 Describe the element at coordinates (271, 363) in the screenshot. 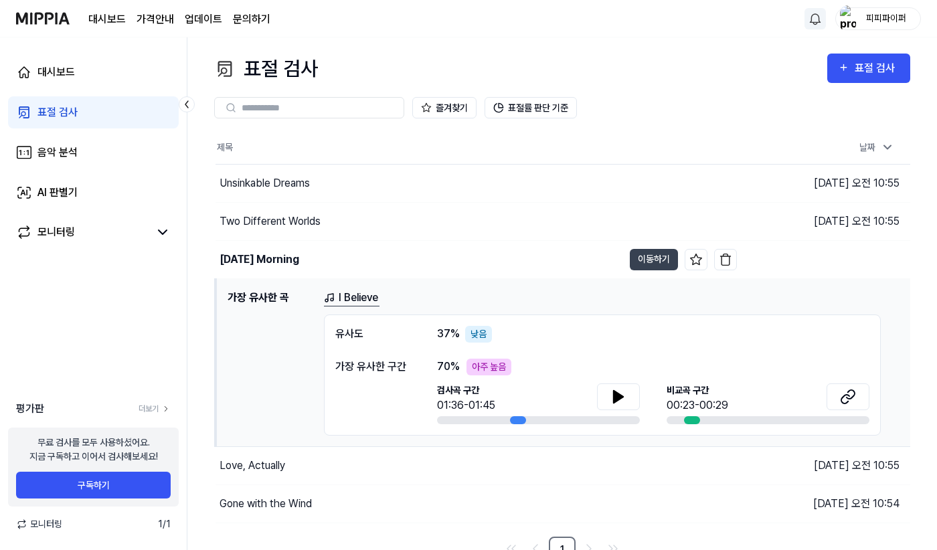

I see `h1: 가장 유사한 곡` at that location.